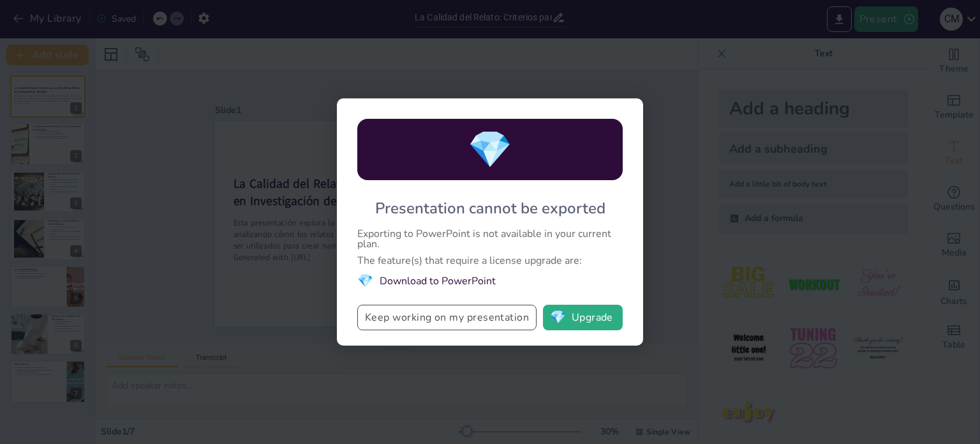 This screenshot has width=980, height=444. What do you see at coordinates (582, 317) in the screenshot?
I see `button: diamondUpgrade` at bounding box center [582, 317].